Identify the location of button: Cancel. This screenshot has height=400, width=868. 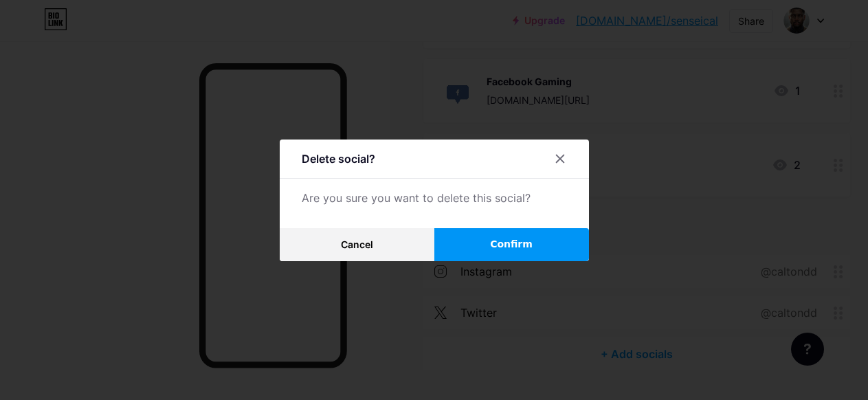
(356, 245).